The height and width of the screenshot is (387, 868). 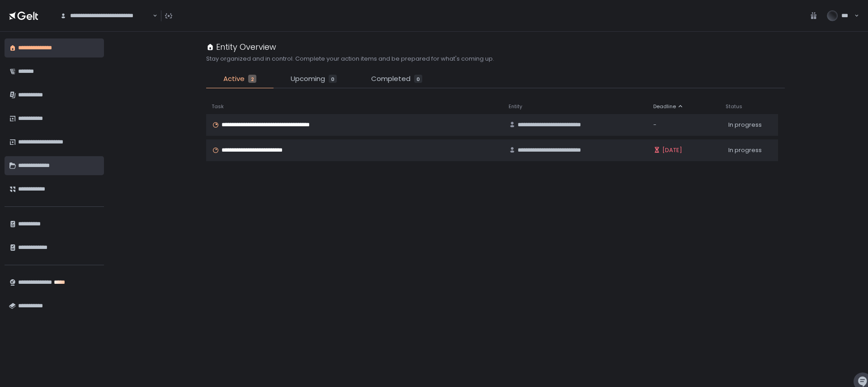 I want to click on span: Active, so click(x=234, y=78).